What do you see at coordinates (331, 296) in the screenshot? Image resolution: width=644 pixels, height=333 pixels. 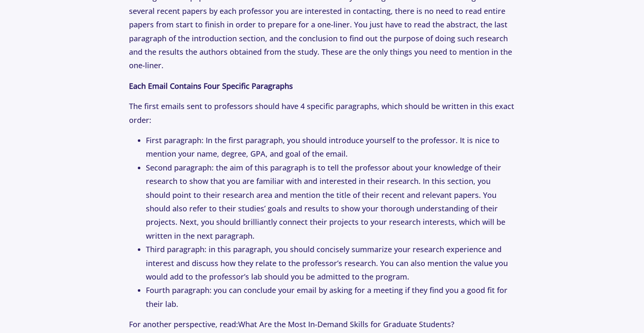 I see `li: Fourth paragraph: you can conclude your email by asking for a meeting if they find you a good fit...` at bounding box center [331, 296].